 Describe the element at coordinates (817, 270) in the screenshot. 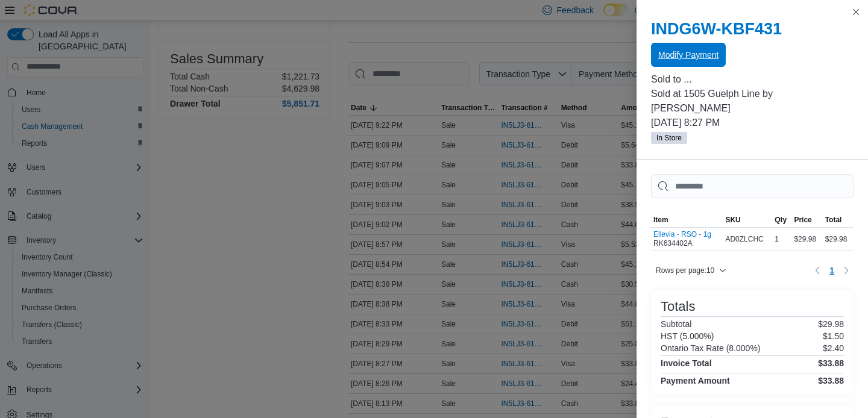

I see `button: Previous page` at that location.